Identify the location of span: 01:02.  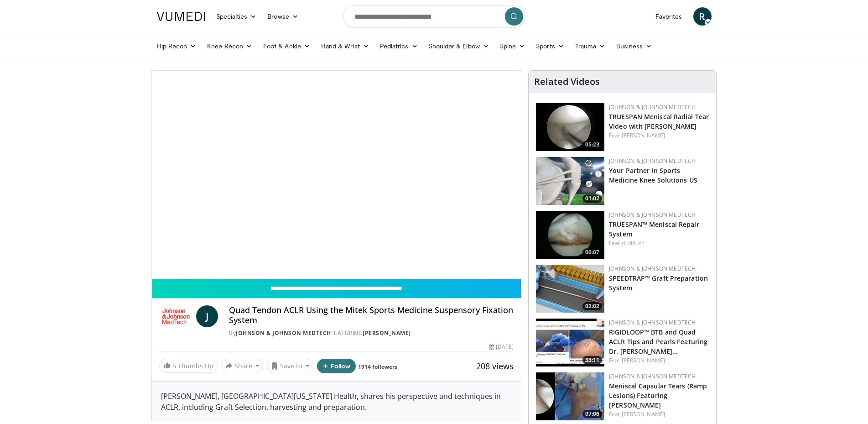
(592, 199).